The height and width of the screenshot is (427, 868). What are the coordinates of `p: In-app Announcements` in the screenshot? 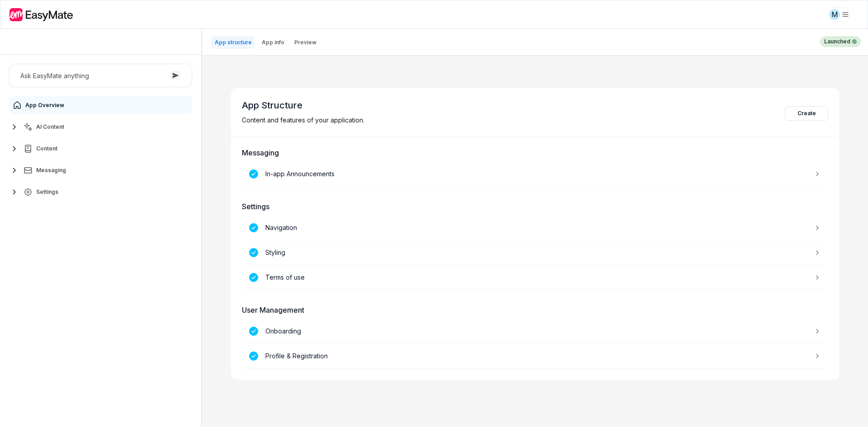 It's located at (299, 174).